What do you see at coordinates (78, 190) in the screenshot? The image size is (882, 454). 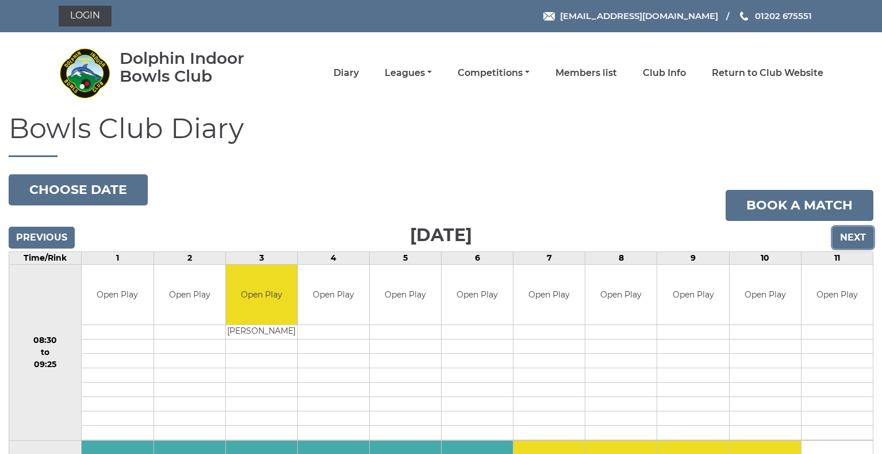 I see `button: Choose date` at bounding box center [78, 190].